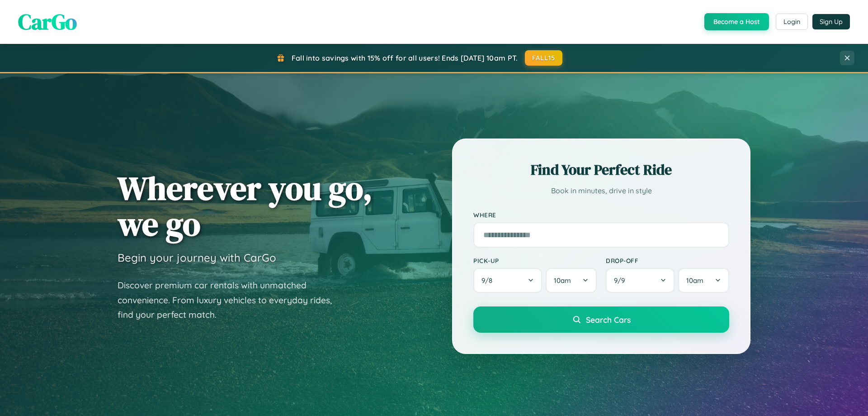 The image size is (868, 416). What do you see at coordinates (792, 22) in the screenshot?
I see `button: Login` at bounding box center [792, 22].